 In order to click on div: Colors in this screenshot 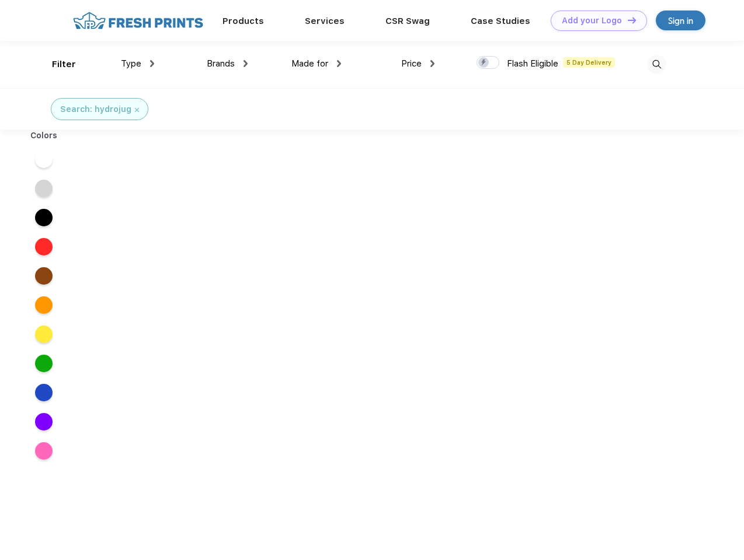, I will do `click(44, 136)`.